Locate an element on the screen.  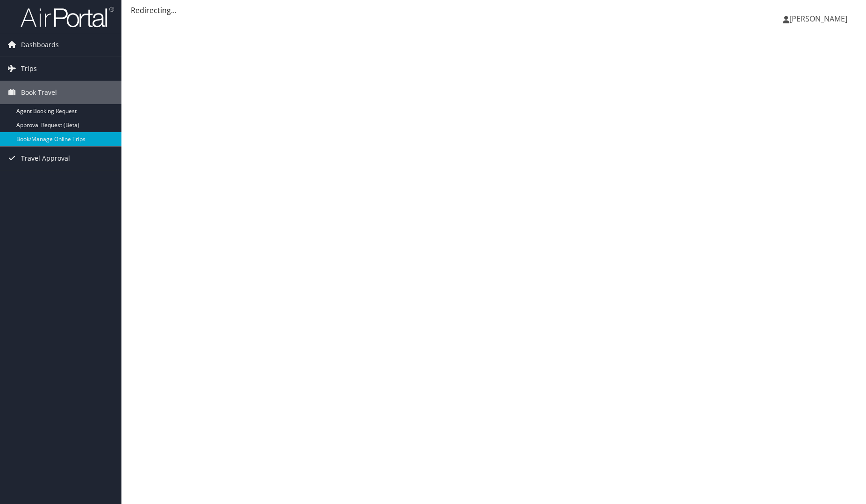
span: Book Travel is located at coordinates (39, 92).